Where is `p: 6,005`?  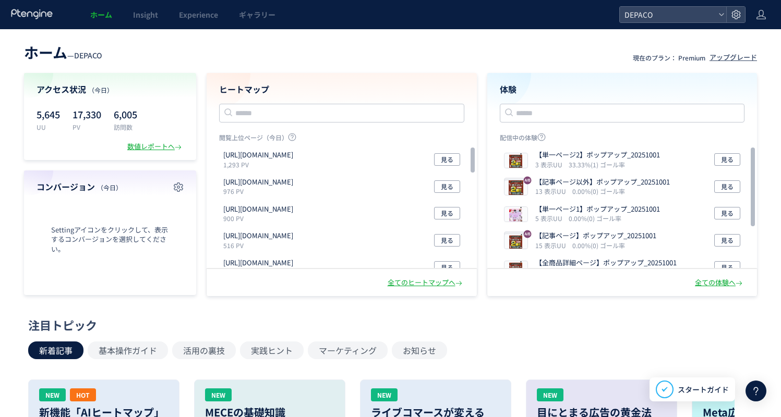 p: 6,005 is located at coordinates (125, 114).